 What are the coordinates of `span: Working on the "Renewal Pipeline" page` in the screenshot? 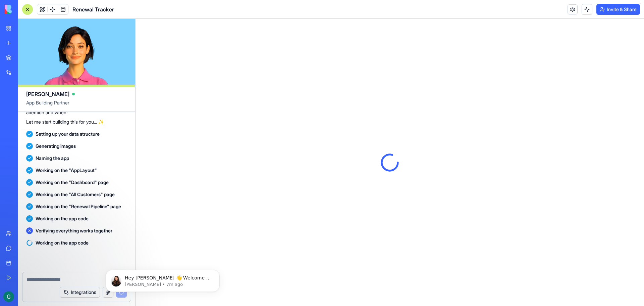 It's located at (78, 207).